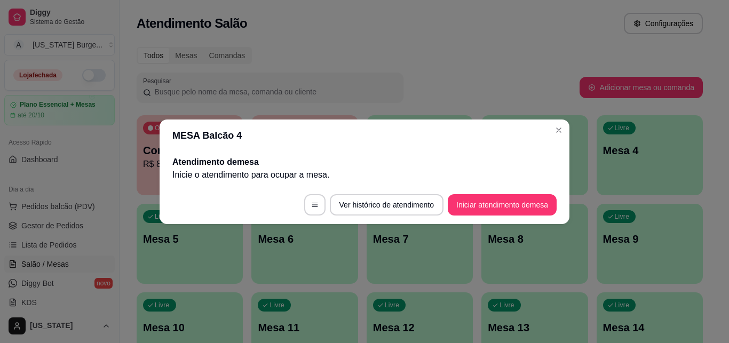  What do you see at coordinates (502, 205) in the screenshot?
I see `button: Iniciar atendimento demesa` at bounding box center [502, 205].